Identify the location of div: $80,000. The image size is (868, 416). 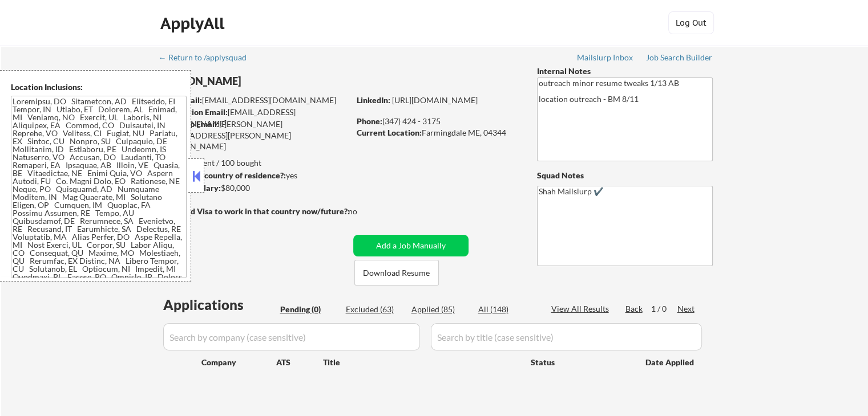
(254, 188).